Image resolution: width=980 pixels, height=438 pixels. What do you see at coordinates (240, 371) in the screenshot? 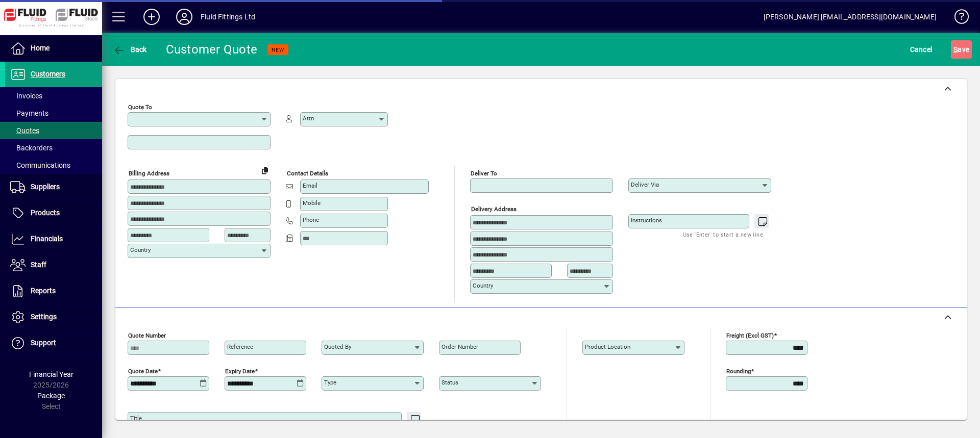
I see `mat-label: Expiry date` at bounding box center [240, 371].